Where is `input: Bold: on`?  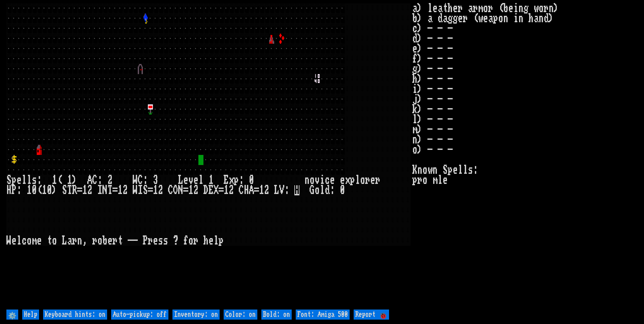
input: Bold: on is located at coordinates (276, 314).